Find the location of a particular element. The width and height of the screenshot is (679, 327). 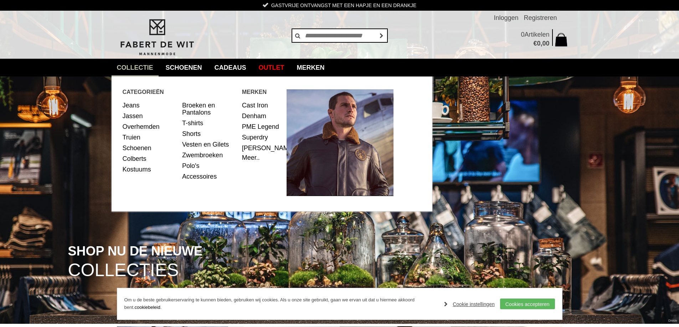

a: Denham is located at coordinates (262, 116).